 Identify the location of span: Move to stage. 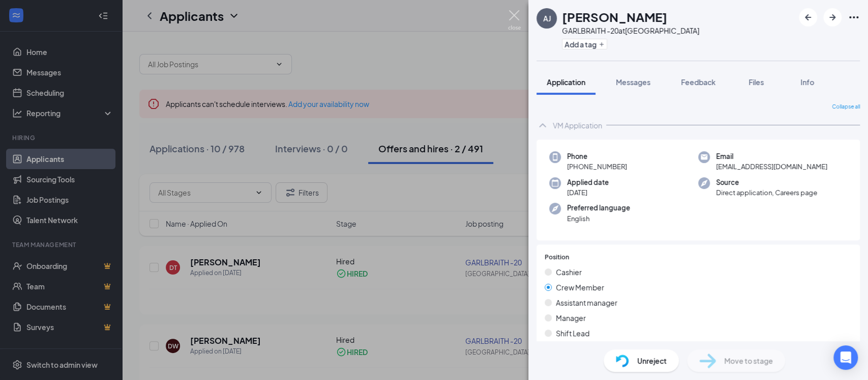
(748, 361).